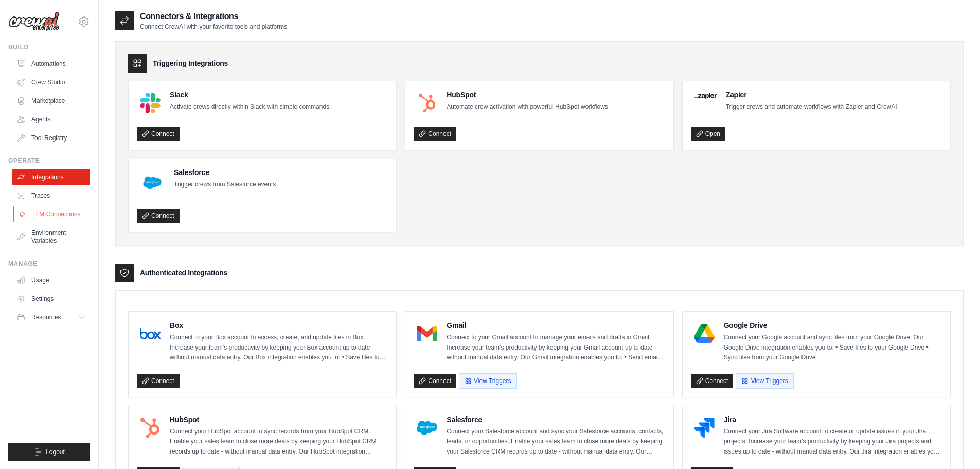 The height and width of the screenshot is (469, 980). Describe the element at coordinates (704, 428) in the screenshot. I see `img: Jira Logo` at that location.